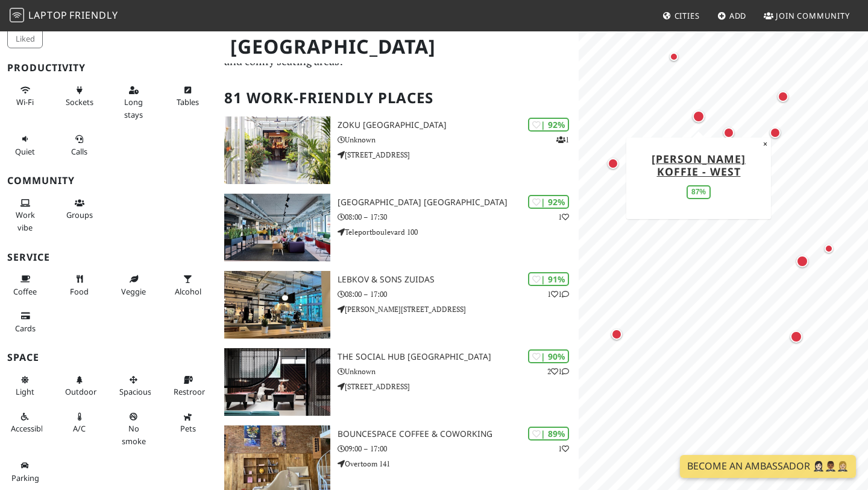 This screenshot has height=490, width=868. What do you see at coordinates (549, 278) in the screenshot?
I see `div: | 91%` at bounding box center [549, 278].